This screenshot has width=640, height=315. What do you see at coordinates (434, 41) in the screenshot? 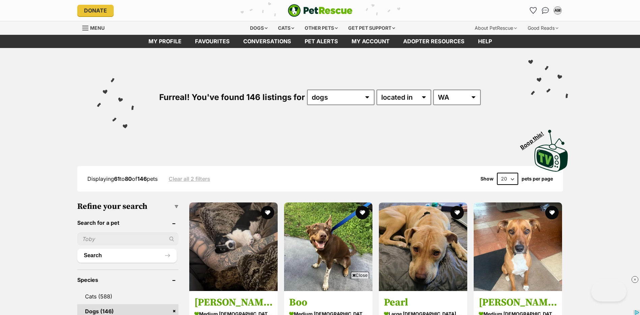
I see `a: Adopter resources` at bounding box center [434, 41].